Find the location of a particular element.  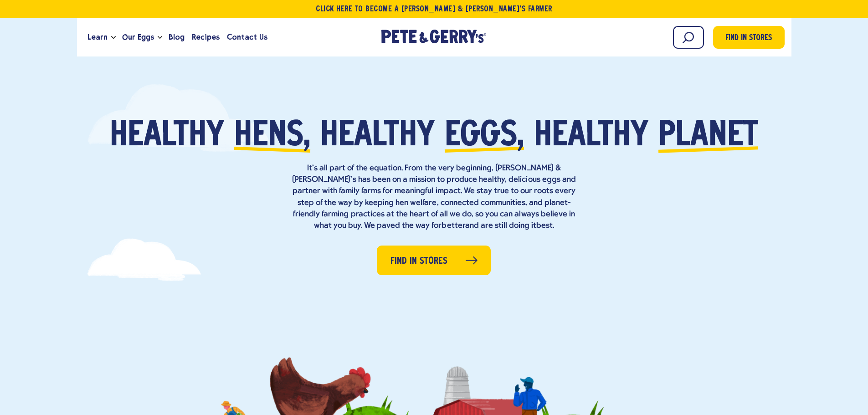

a: Learn is located at coordinates (98, 38).